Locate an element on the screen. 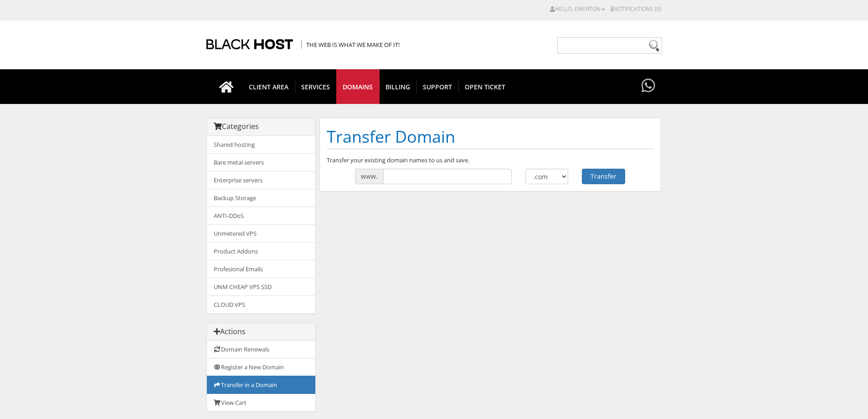 Image resolution: width=868 pixels, height=419 pixels. a: View Cart is located at coordinates (261, 402).